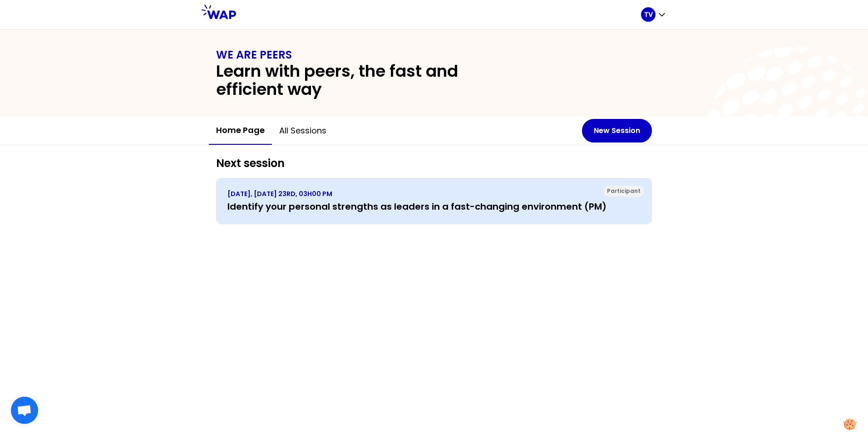  Describe the element at coordinates (303, 131) in the screenshot. I see `button: All sessions` at that location.